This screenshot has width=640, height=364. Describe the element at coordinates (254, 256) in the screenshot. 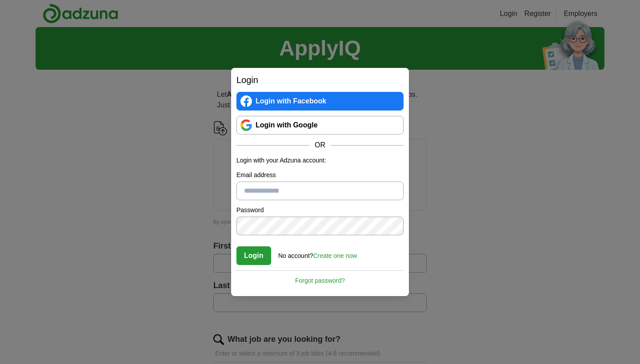

I see `button: Login` at that location.